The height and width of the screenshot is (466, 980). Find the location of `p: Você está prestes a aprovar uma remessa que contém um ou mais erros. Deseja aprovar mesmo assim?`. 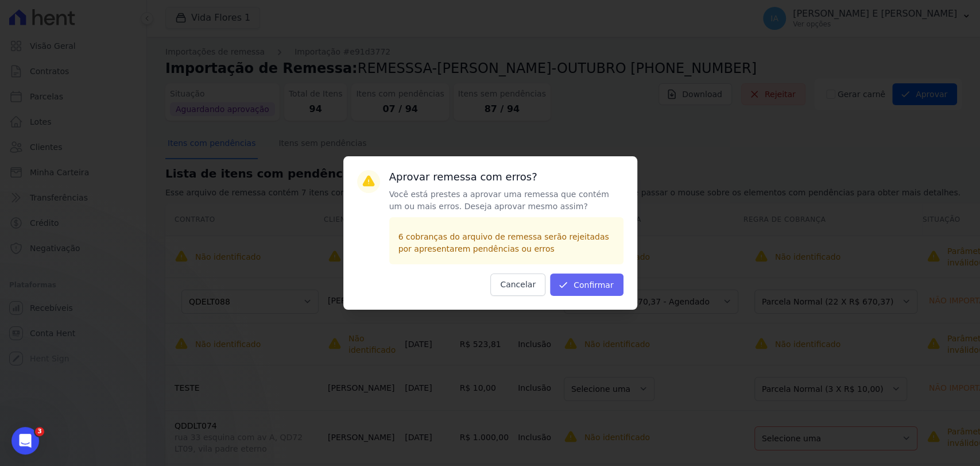

p: Você está prestes a aprovar uma remessa que contém um ou mais erros. Deseja aprovar mesmo assim? is located at coordinates (507, 200).